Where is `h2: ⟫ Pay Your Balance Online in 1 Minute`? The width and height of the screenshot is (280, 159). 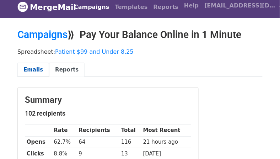
h2: ⟫ Pay Your Balance Online in 1 Minute is located at coordinates (140, 35).